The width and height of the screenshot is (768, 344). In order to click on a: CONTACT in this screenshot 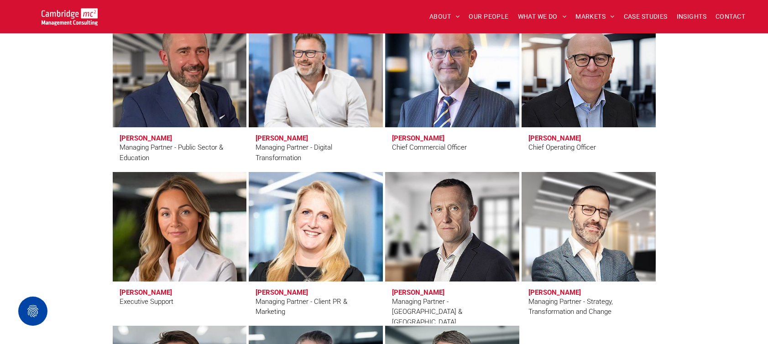, I will do `click(730, 16)`.